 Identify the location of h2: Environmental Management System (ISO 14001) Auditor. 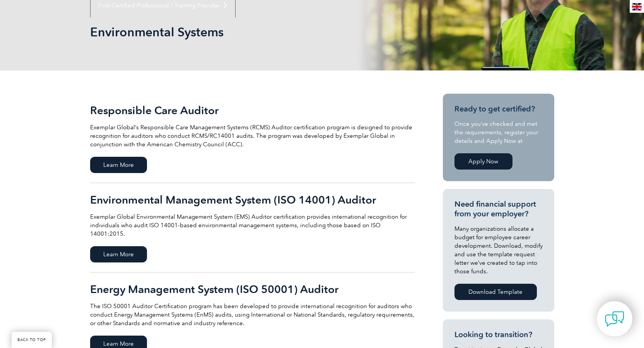
(253, 200).